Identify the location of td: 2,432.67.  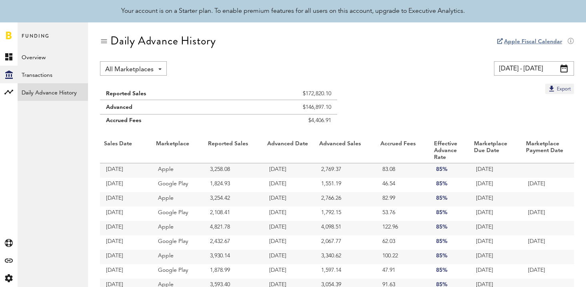
(234, 242).